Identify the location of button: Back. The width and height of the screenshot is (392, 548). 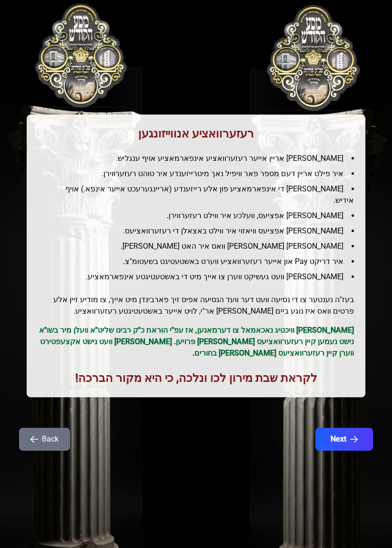
(45, 439).